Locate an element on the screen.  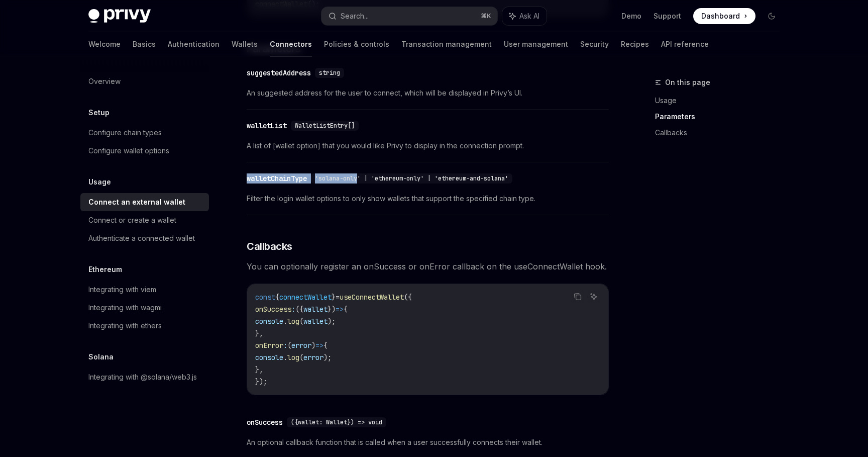
span: ({wallet: Wallet}) => void is located at coordinates (336, 422).